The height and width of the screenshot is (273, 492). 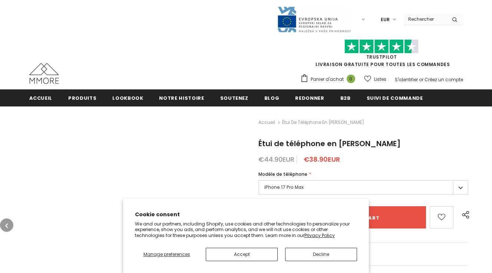 I want to click on button: Manage preferences, so click(x=167, y=254).